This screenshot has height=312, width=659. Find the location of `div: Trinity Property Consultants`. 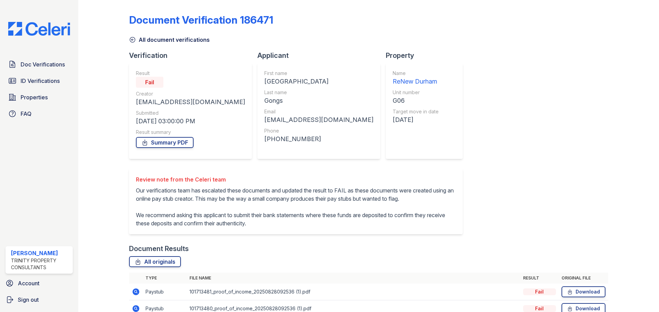

div: Trinity Property Consultants is located at coordinates (40, 264).